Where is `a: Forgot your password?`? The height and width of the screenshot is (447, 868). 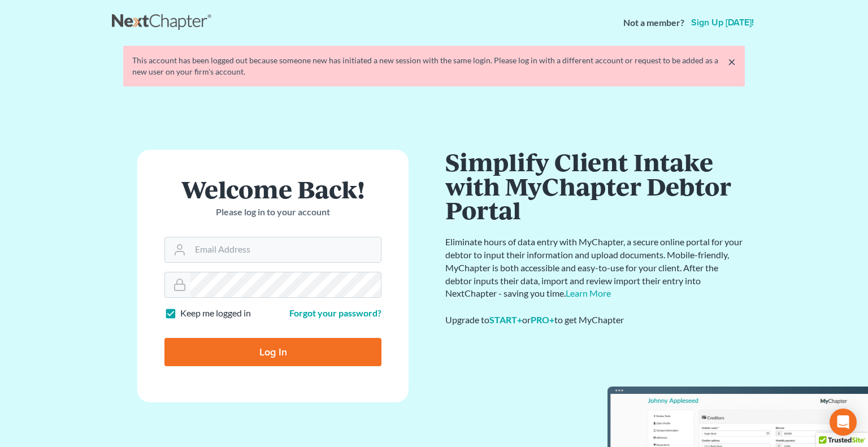
a: Forgot your password? is located at coordinates (335, 313).